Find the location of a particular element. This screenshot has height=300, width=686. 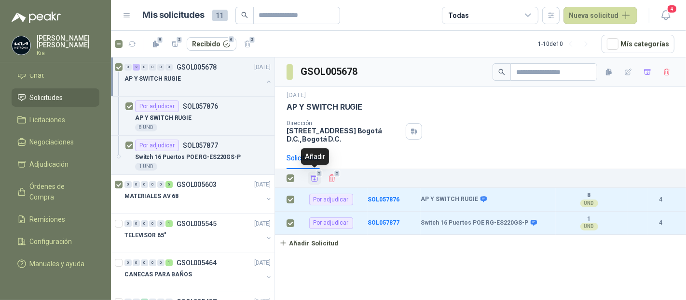

a: Añadir Solicitud is located at coordinates (480, 243).